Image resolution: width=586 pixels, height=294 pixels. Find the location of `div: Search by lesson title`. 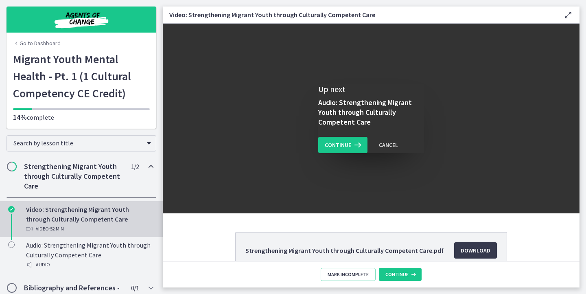

div: Search by lesson title is located at coordinates (81, 143).